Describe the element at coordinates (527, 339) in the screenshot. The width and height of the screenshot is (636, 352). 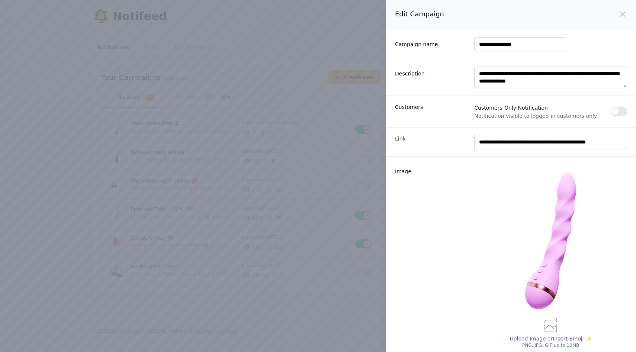
I see `span: Upload Image` at that location.